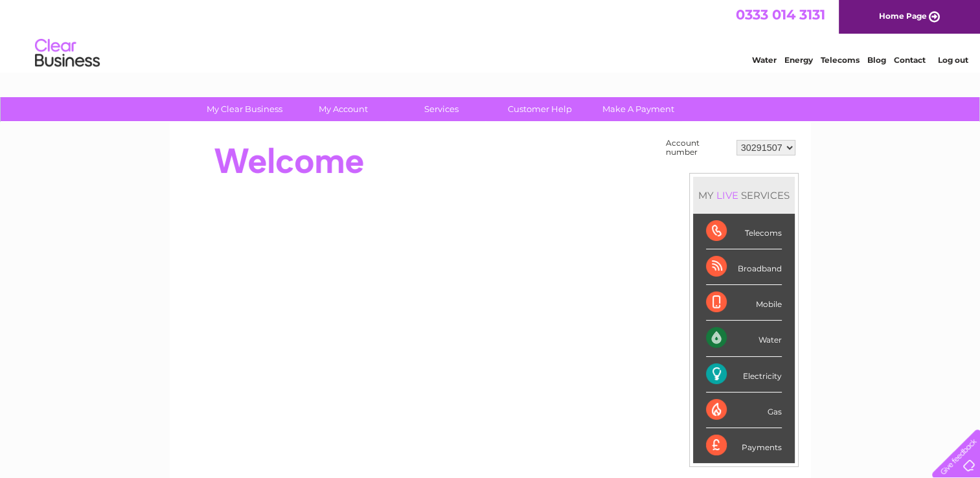  Describe the element at coordinates (67, 53) in the screenshot. I see `img: logo.png` at that location.